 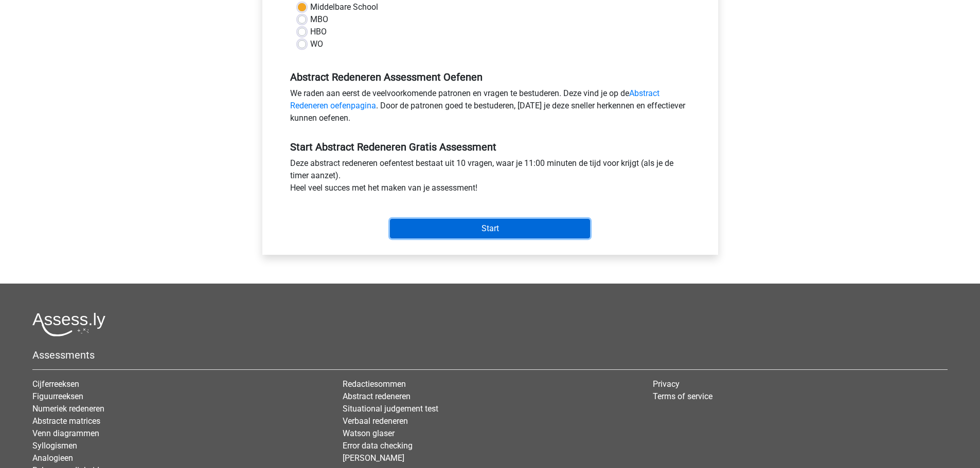 I want to click on h5: Assessments, so click(x=490, y=356).